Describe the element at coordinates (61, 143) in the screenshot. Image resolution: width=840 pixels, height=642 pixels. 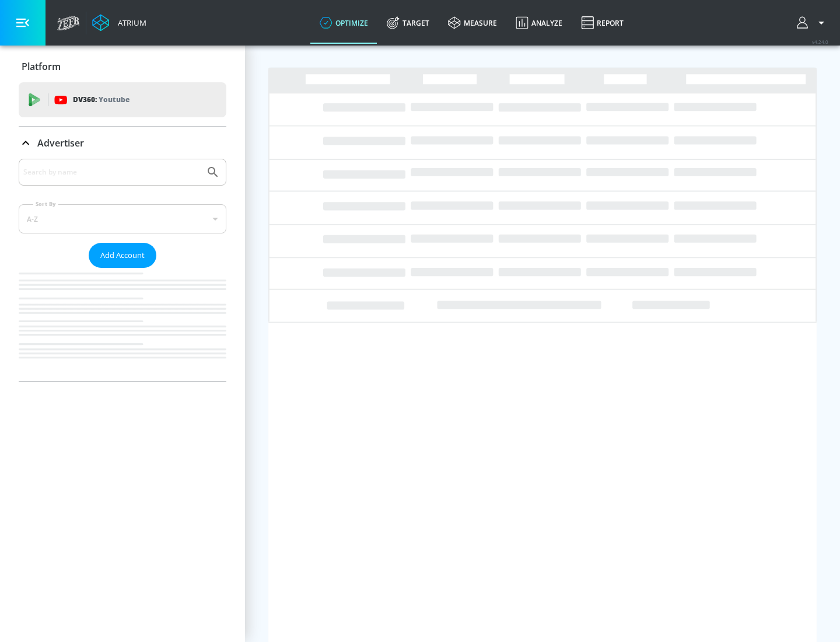
I see `p: Advertiser` at that location.